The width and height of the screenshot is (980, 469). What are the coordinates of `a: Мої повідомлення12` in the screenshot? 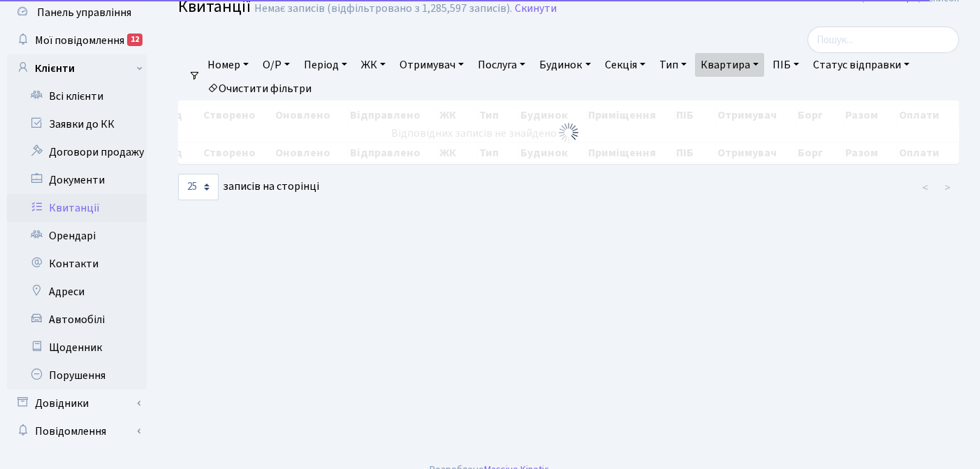 It's located at (77, 41).